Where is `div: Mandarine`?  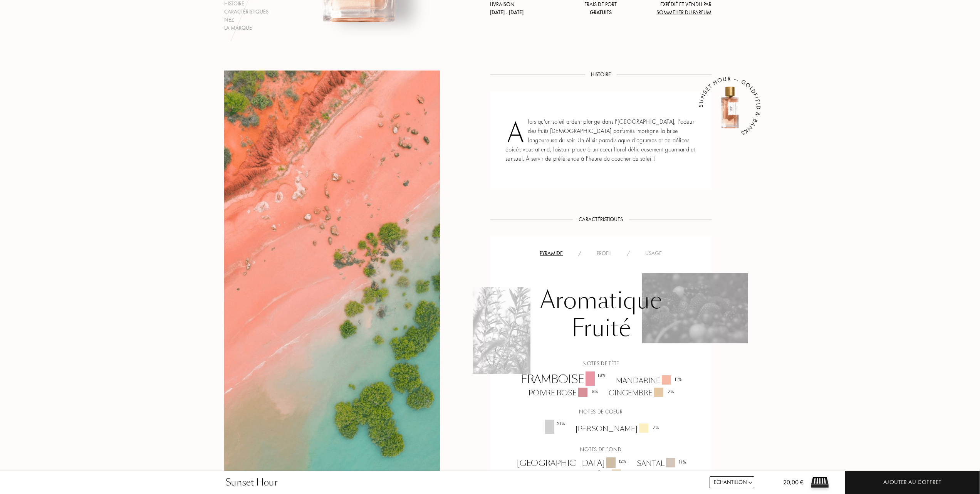
div: Mandarine is located at coordinates (649, 380).